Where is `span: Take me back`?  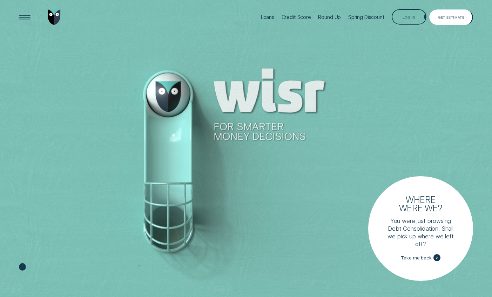
span: Take me back is located at coordinates (416, 258).